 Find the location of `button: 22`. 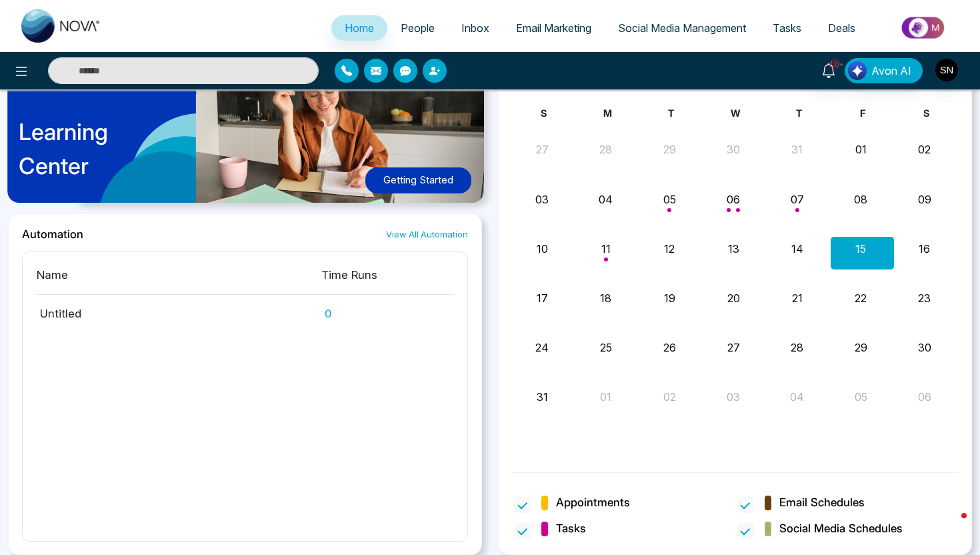

button: 22 is located at coordinates (861, 298).